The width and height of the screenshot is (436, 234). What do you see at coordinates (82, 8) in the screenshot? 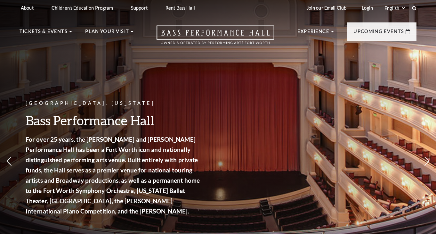
I see `p: Children's Education Program` at bounding box center [82, 8].